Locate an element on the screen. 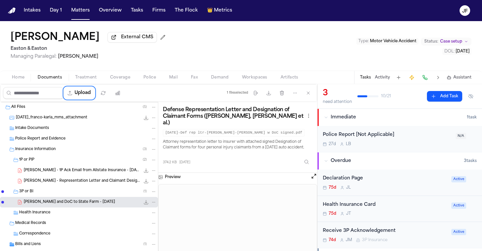 This screenshot has height=251, width=482. span: DOL : is located at coordinates (450, 51).